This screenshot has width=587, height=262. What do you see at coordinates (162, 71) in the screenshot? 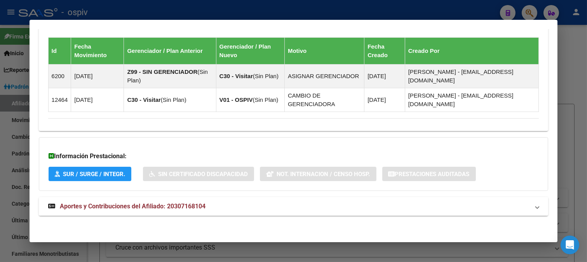
I see `strong: Z99 - SIN GERENCIADOR` at bounding box center [162, 71].